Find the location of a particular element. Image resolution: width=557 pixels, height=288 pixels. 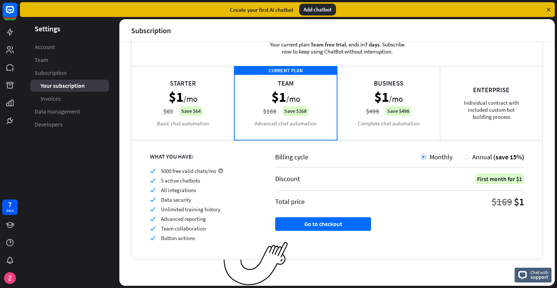

span: (save 15%) is located at coordinates (509, 156).